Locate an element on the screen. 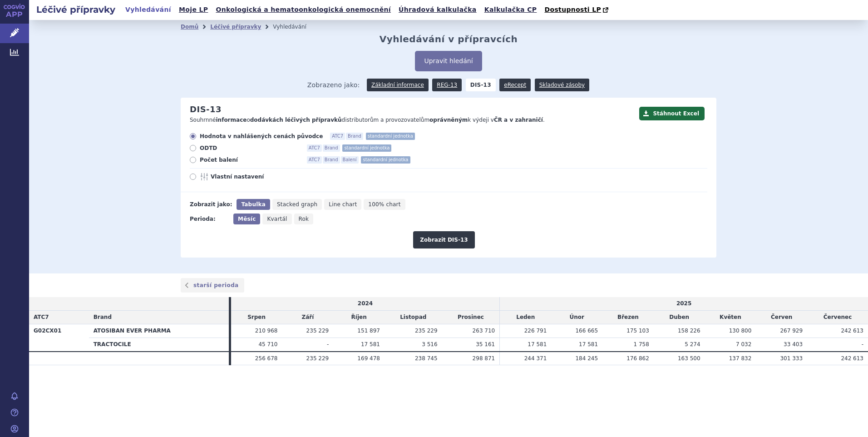 Image resolution: width=868 pixels, height=437 pixels. strong: dodávkách léčivých přípravků is located at coordinates (296, 120).